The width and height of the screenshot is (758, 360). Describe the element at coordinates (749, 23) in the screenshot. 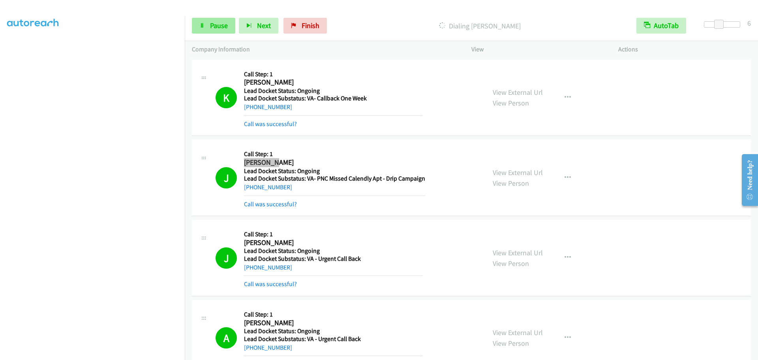

I see `div: 6` at that location.